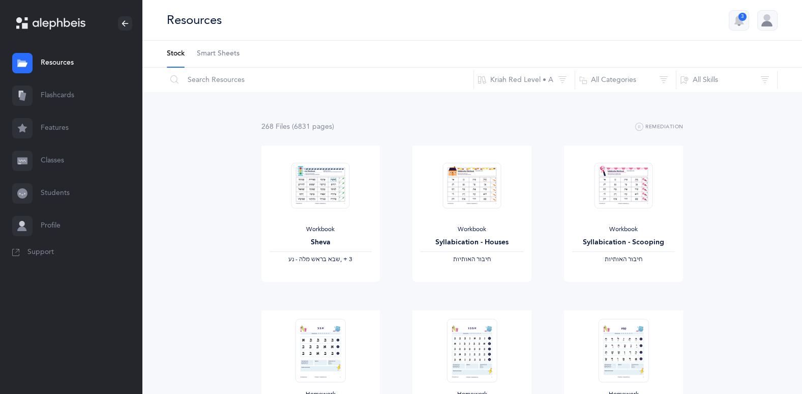  I want to click on button: All Categories, so click(625, 80).